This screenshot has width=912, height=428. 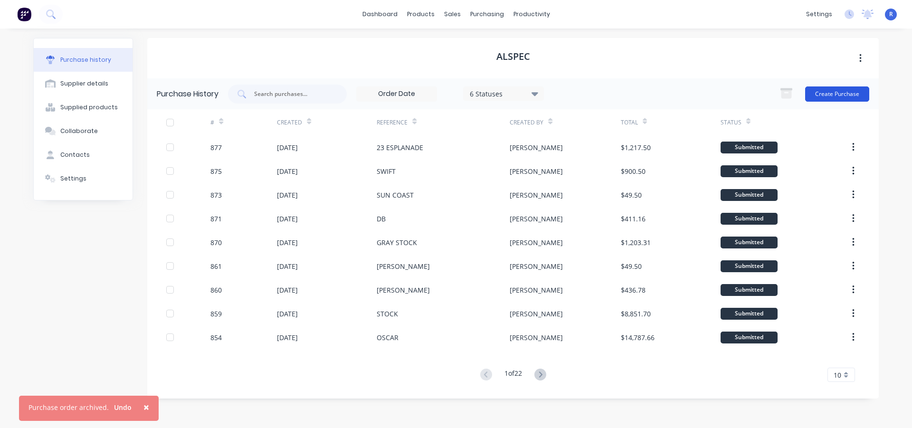 What do you see at coordinates (637, 337) in the screenshot?
I see `div: $14,787.66` at bounding box center [637, 337].